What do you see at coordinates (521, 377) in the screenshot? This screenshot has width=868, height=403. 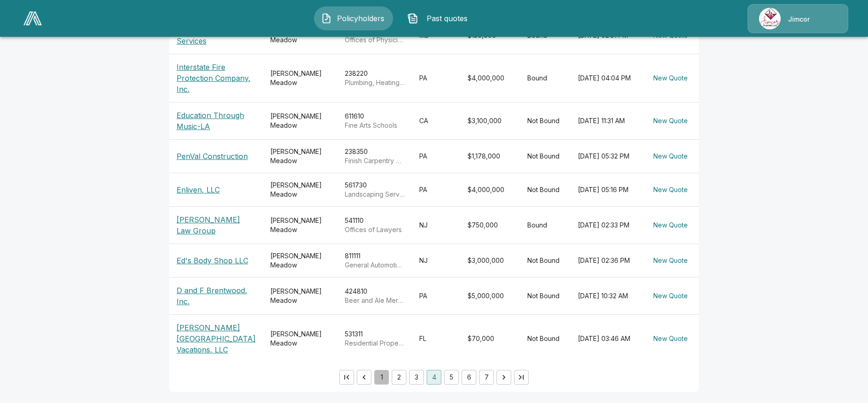 I see `button: Go to last page` at bounding box center [521, 377].